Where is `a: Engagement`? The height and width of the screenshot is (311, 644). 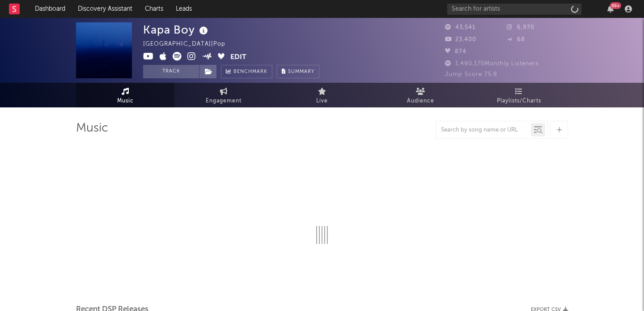
a: Engagement is located at coordinates (224, 95).